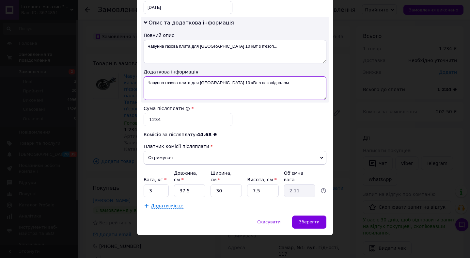  Describe the element at coordinates (235, 35) in the screenshot. I see `div: Повний опис` at that location.